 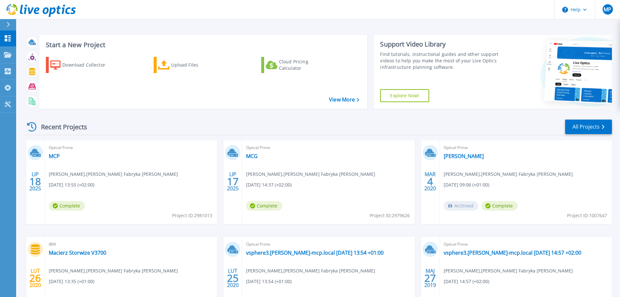 I want to click on a: Explore Now!, so click(x=405, y=96).